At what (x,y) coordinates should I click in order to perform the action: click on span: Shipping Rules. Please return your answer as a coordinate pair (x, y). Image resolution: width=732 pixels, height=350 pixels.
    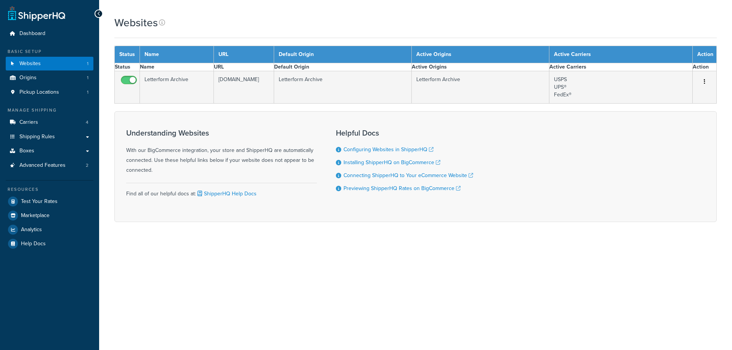
    Looking at the image, I should click on (37, 137).